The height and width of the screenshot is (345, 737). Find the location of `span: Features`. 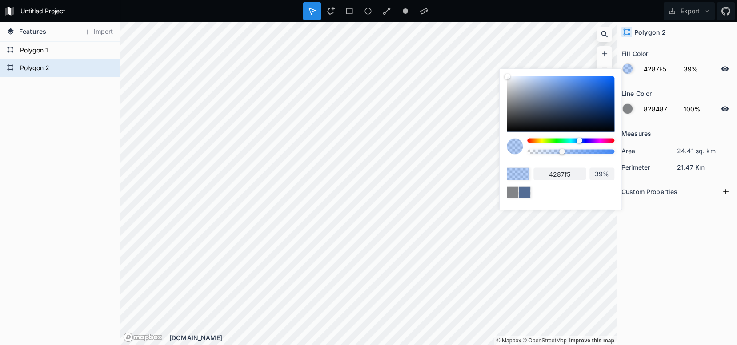

span: Features is located at coordinates (32, 31).